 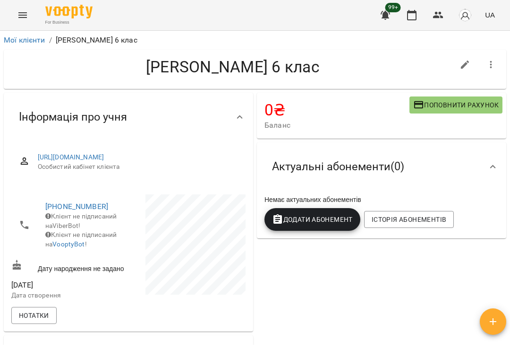 I want to click on span: Баланс, so click(x=337, y=125).